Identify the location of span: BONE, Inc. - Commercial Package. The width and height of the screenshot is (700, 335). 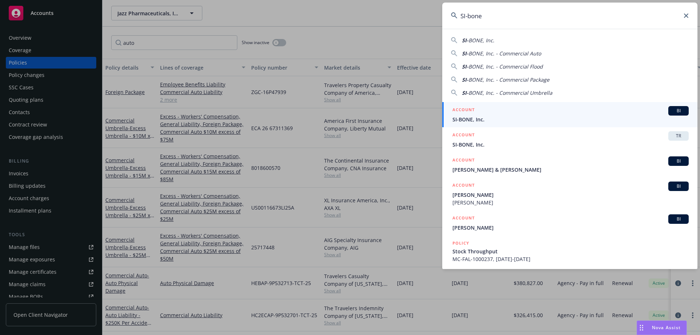
(509, 79).